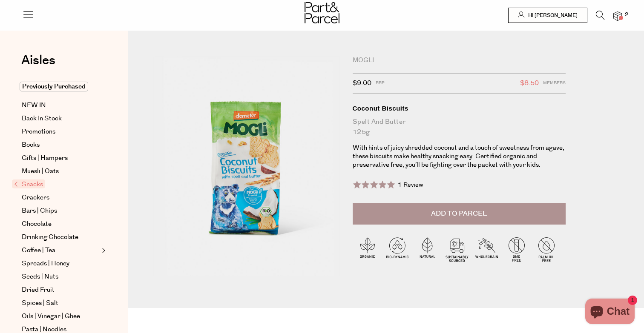  Describe the element at coordinates (61, 119) in the screenshot. I see `a: Back In Stock` at that location.